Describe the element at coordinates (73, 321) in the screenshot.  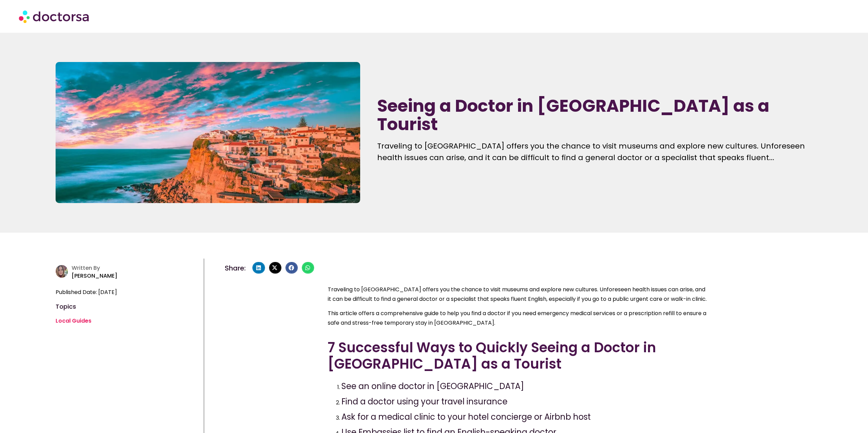
I see `a: Local Guides` at that location.